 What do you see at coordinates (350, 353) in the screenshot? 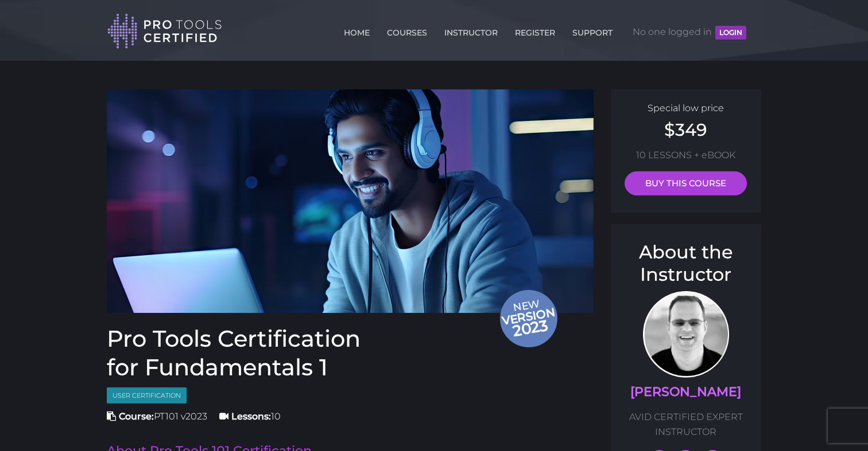
I see `h1: Pro Tools Certification for Fundamentals 1` at bounding box center [350, 353].